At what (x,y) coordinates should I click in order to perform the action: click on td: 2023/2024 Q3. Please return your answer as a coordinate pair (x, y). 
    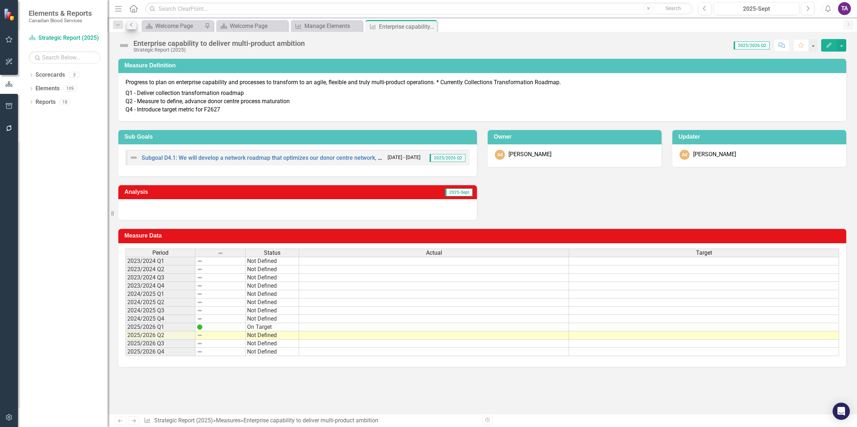
    Looking at the image, I should click on (160, 278).